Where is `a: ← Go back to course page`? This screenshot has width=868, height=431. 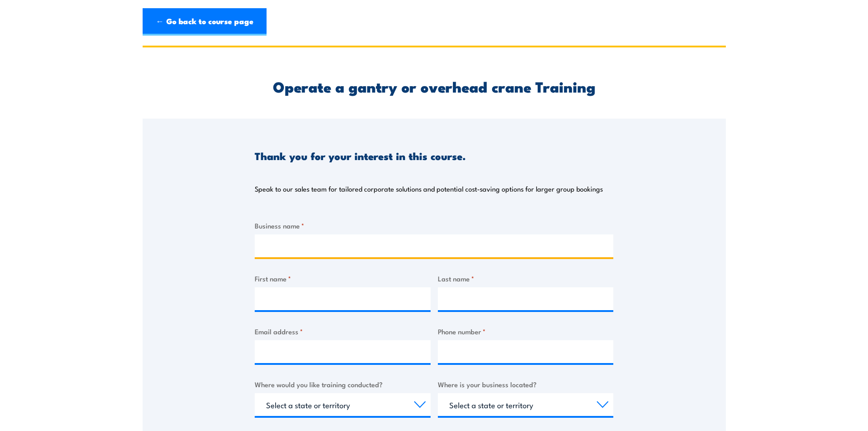
a: ← Go back to course page is located at coordinates (205, 22).